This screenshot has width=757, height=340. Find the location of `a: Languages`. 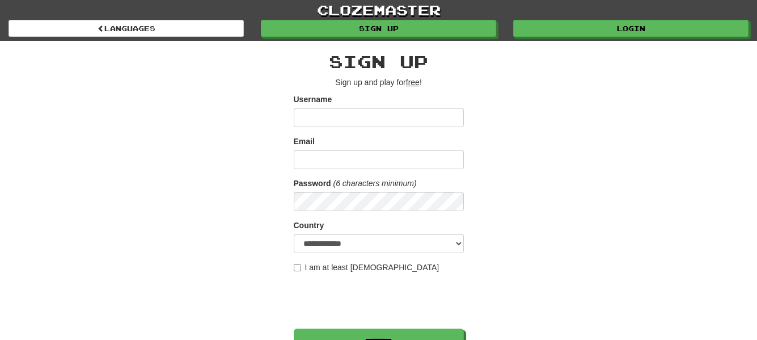

a: Languages is located at coordinates (126, 28).